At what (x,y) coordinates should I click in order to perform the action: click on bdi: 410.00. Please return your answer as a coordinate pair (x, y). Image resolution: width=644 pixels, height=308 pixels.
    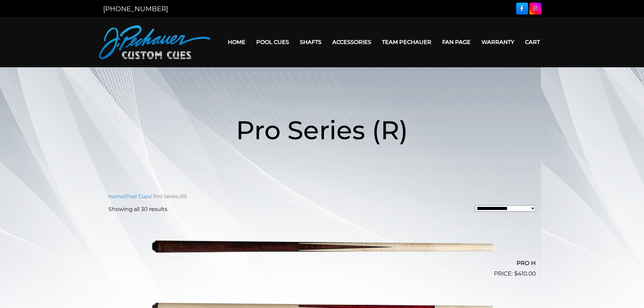
    Looking at the image, I should click on (525, 274).